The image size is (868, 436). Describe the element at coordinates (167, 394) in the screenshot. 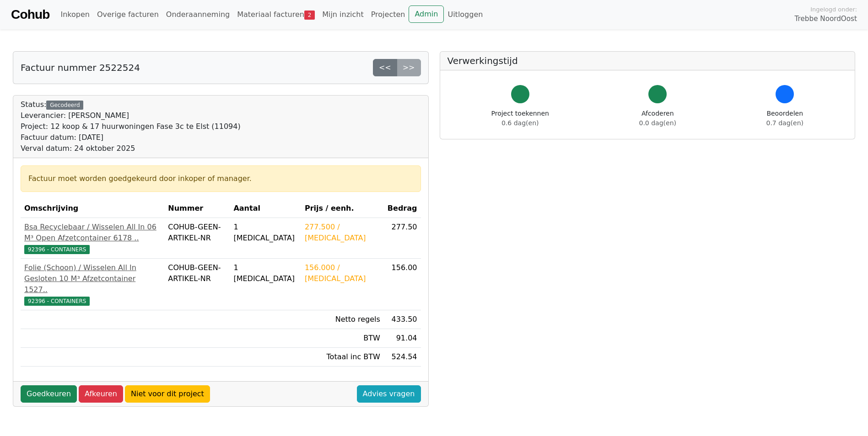

I see `a: Niet voor dit project` at that location.